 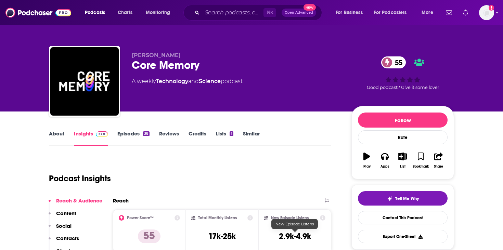 What do you see at coordinates (402, 87) in the screenshot?
I see `span: Good podcast? Give it some love!` at bounding box center [402, 87].